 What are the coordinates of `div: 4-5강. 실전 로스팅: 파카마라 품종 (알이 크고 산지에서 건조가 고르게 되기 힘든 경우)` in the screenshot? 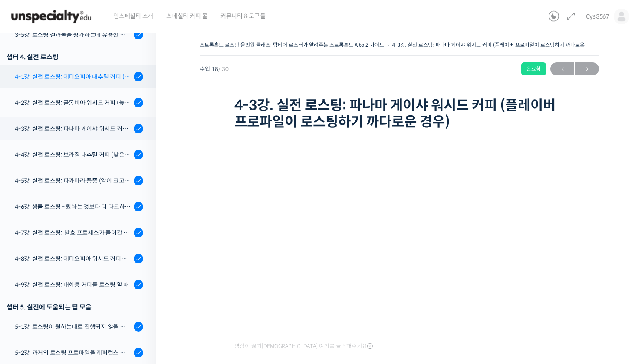 It's located at (73, 181).